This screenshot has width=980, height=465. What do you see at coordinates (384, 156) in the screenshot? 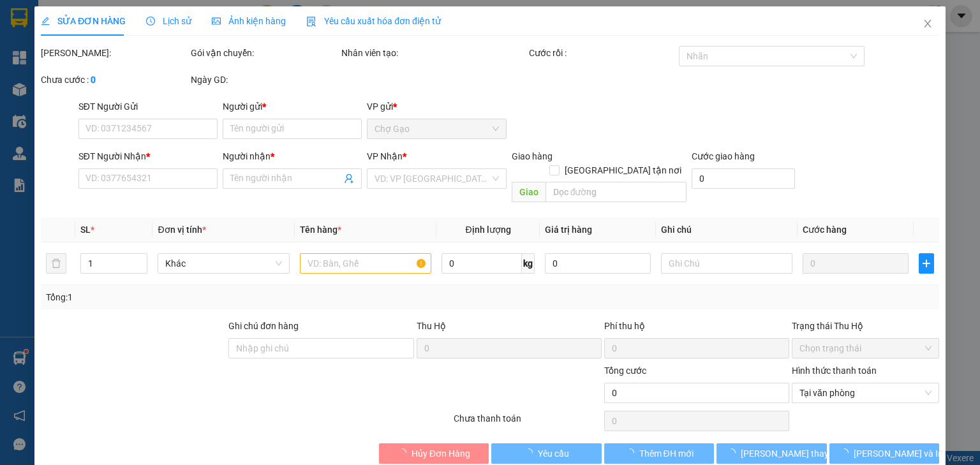
I see `span: VP Nhận` at bounding box center [384, 156].